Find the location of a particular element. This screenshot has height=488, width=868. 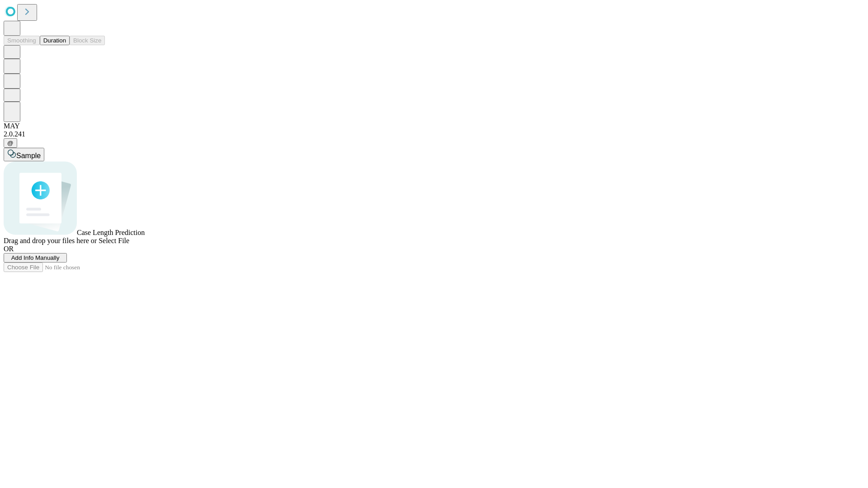

span: Add Info Manually is located at coordinates (35, 258).